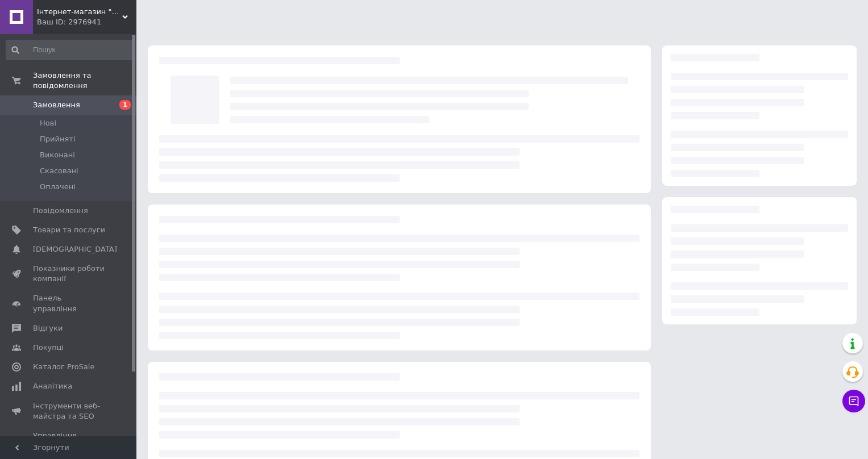 The image size is (868, 459). I want to click on span: Прийняті, so click(58, 139).